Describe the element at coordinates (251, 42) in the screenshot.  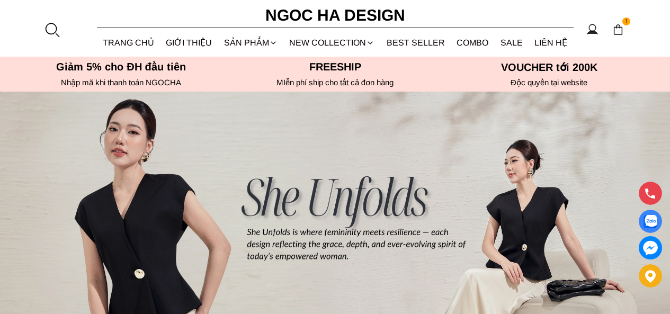
I see `div: SẢN PHẨM` at that location.